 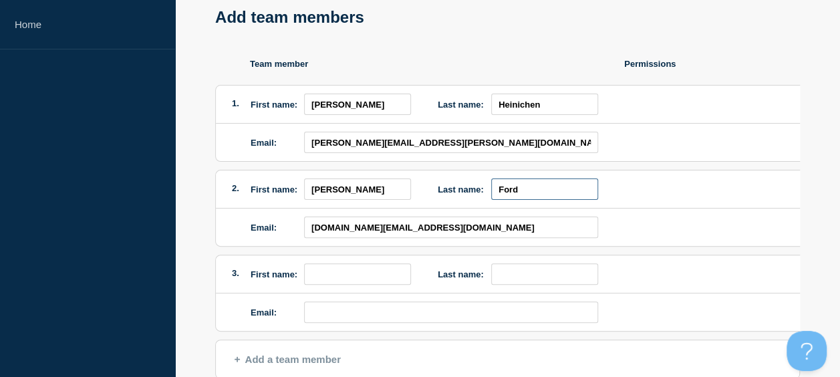 What do you see at coordinates (287, 359) in the screenshot?
I see `span: Add a team member` at bounding box center [287, 359].